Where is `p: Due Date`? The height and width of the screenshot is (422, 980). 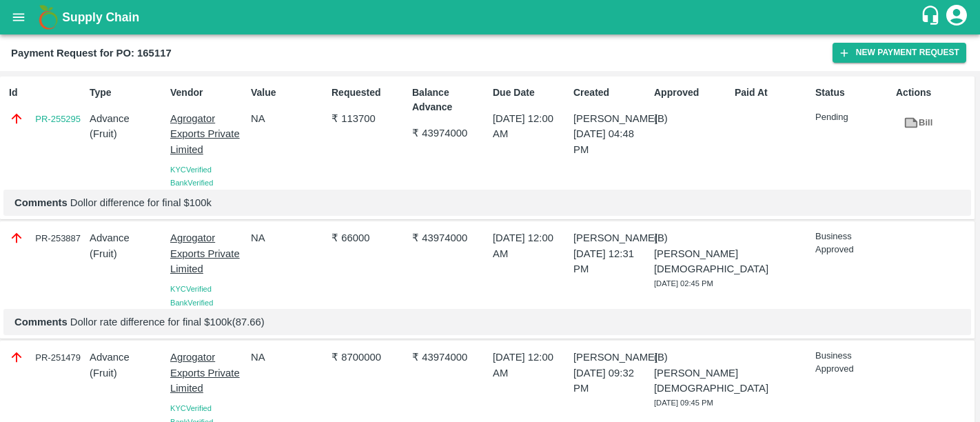
p: Due Date is located at coordinates (530, 92).